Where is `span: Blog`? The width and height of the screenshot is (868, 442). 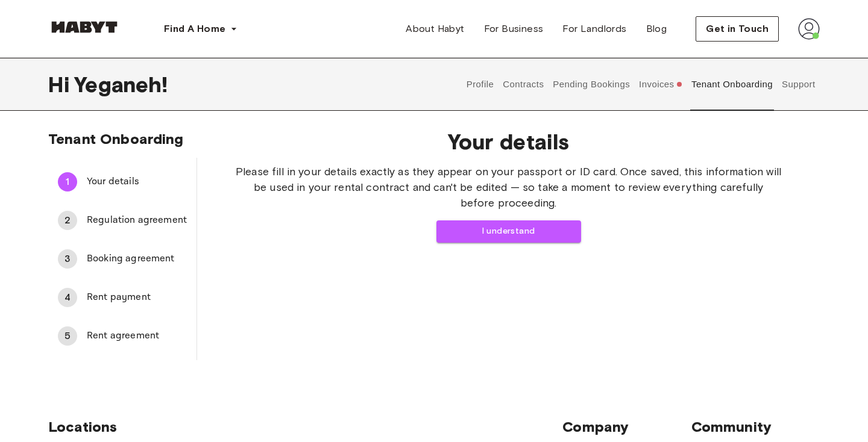 span: Blog is located at coordinates (656, 29).